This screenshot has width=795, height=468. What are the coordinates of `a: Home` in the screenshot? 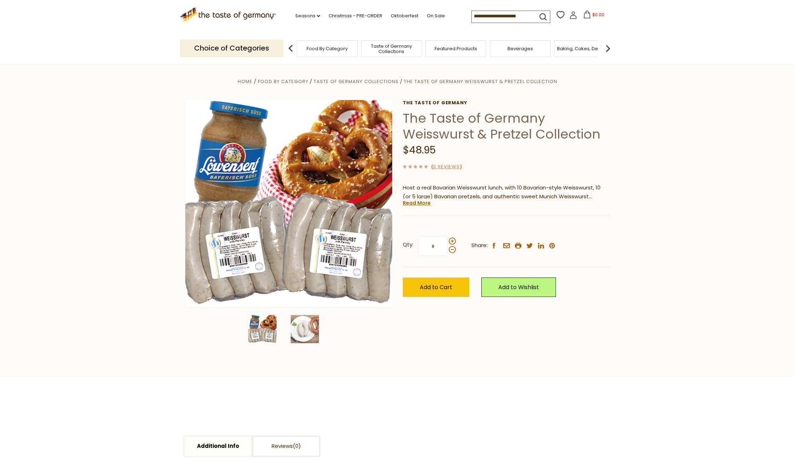 It's located at (245, 81).